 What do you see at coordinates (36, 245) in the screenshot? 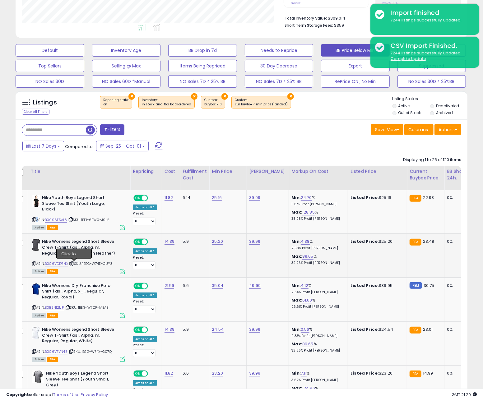
I see `img: 31-J3IU2DDL._SL40_.jpg` at bounding box center [36, 245].